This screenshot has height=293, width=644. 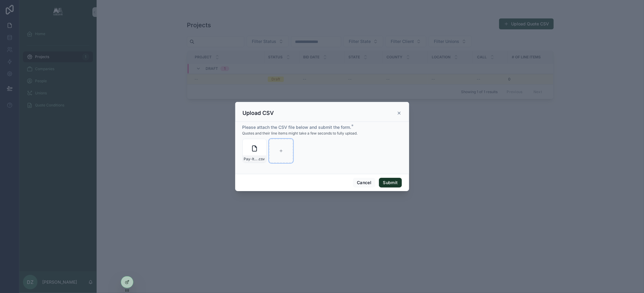 What do you see at coordinates (390, 183) in the screenshot?
I see `button: Submit` at bounding box center [390, 183].